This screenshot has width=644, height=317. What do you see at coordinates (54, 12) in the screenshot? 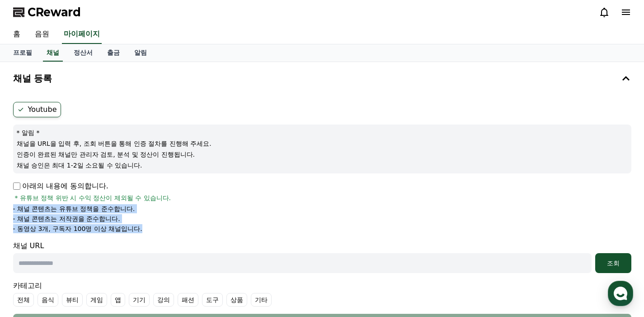
I see `span: CReward` at bounding box center [54, 12].